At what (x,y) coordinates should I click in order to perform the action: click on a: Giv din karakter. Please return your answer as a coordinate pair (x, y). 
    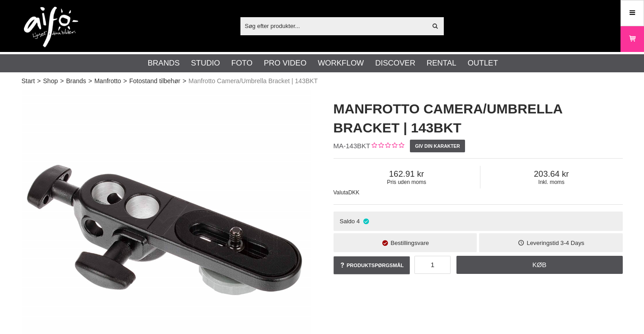
    Looking at the image, I should click on (438, 146).